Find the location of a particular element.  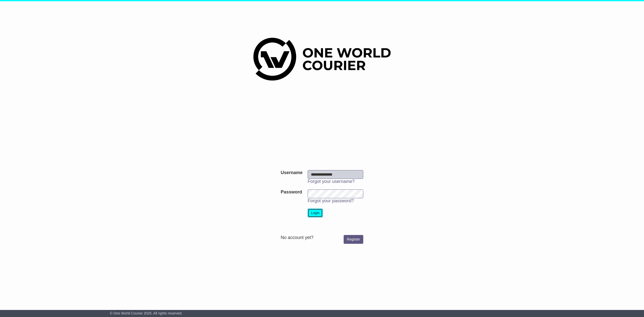

label: Username is located at coordinates (291, 173).